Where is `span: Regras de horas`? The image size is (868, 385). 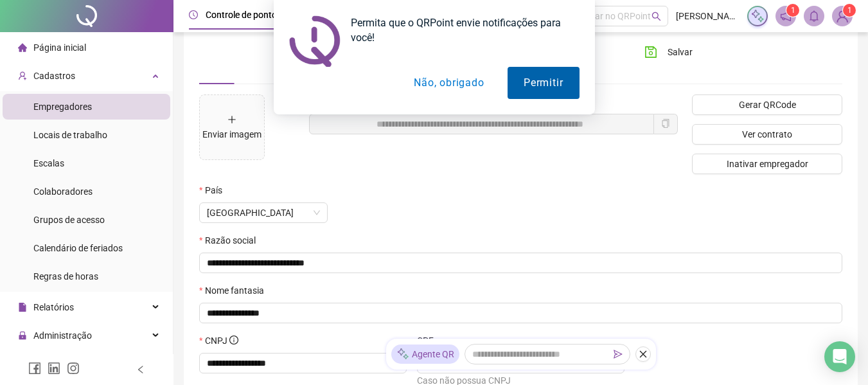
span: Regras de horas is located at coordinates (66, 276).